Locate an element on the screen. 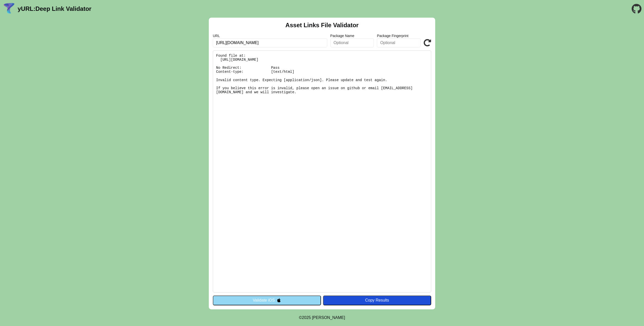 This screenshot has width=644, height=326. label: URL is located at coordinates (270, 36).